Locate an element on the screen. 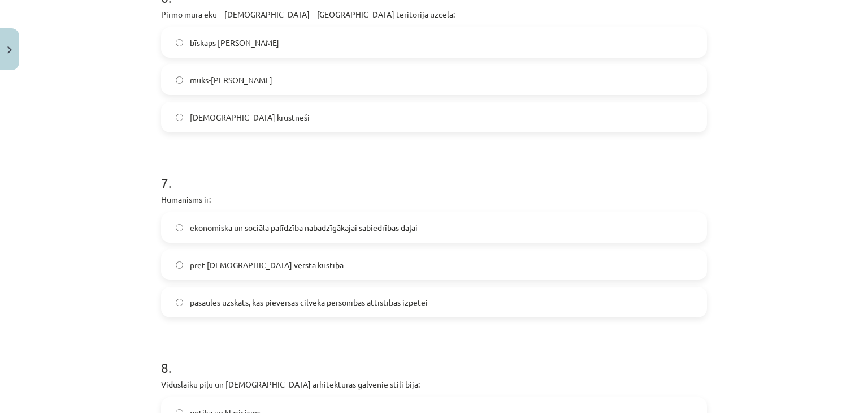  h1: 7 . is located at coordinates (434, 173).